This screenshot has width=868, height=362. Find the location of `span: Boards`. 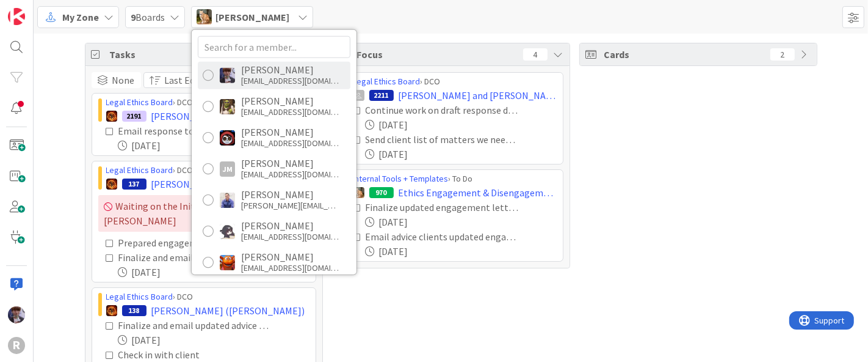

span: Boards is located at coordinates (148, 17).